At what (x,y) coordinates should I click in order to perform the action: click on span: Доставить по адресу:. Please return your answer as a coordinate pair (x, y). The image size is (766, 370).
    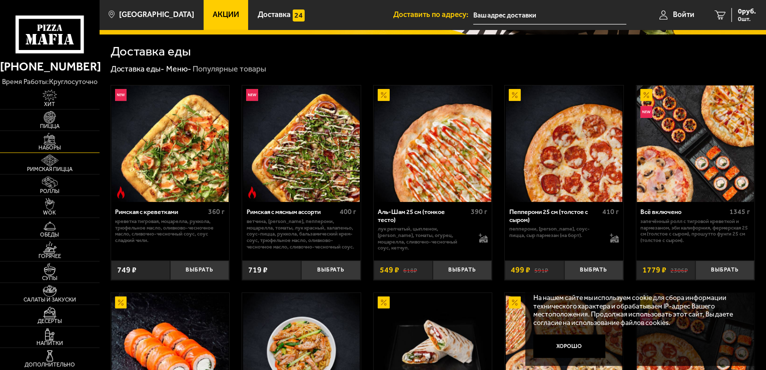
    Looking at the image, I should click on (433, 15).